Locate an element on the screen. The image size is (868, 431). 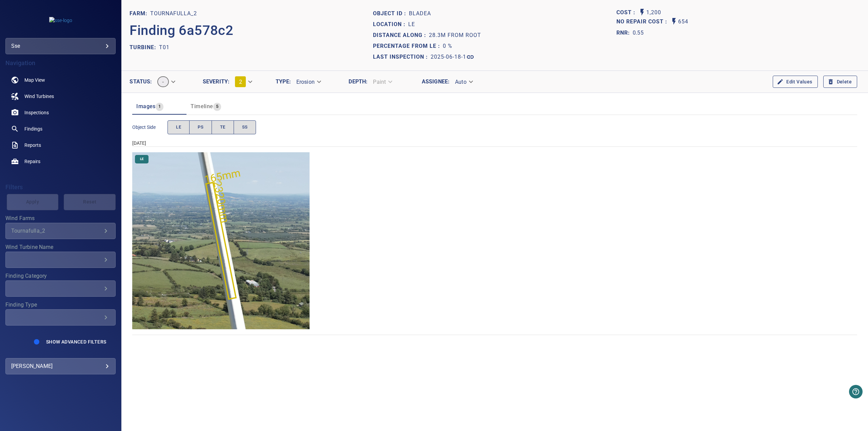
label: Status : is located at coordinates (140, 82).